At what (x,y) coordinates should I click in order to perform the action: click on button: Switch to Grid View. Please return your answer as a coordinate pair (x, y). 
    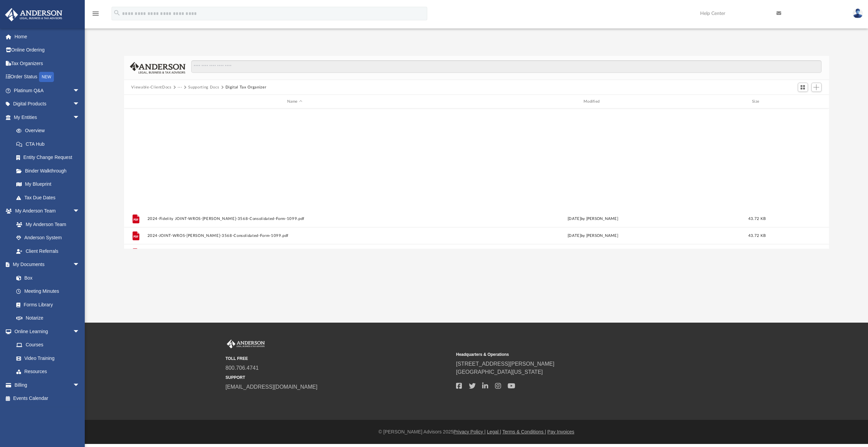
    Looking at the image, I should click on (803, 88).